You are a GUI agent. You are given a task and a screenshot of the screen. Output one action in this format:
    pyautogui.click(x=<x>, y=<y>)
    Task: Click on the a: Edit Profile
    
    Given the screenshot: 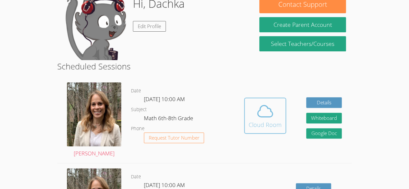 What is the action you would take?
    pyautogui.click(x=149, y=26)
    